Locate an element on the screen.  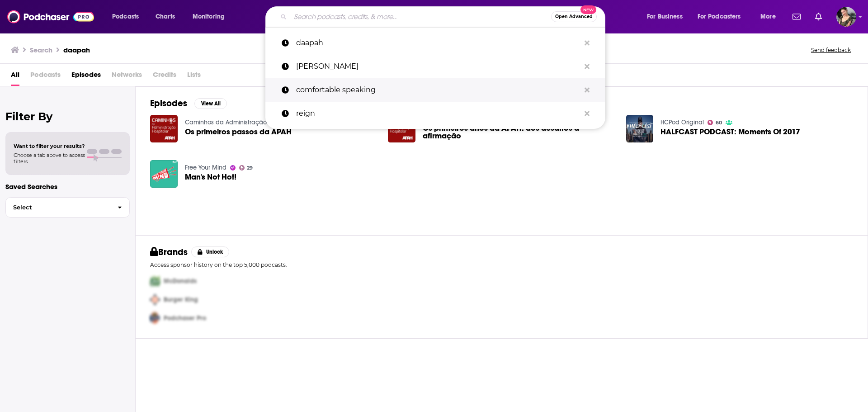
h2: Episodes is located at coordinates (168, 103).